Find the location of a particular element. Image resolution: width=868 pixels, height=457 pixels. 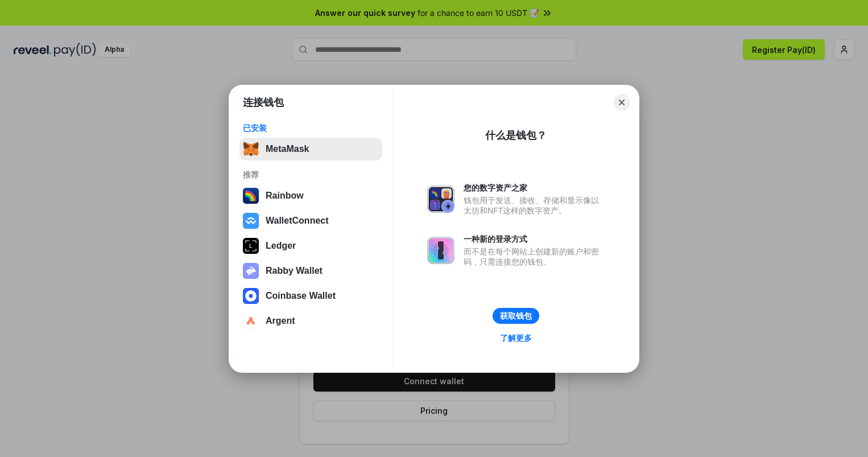

div: 推荐 is located at coordinates (311, 175).